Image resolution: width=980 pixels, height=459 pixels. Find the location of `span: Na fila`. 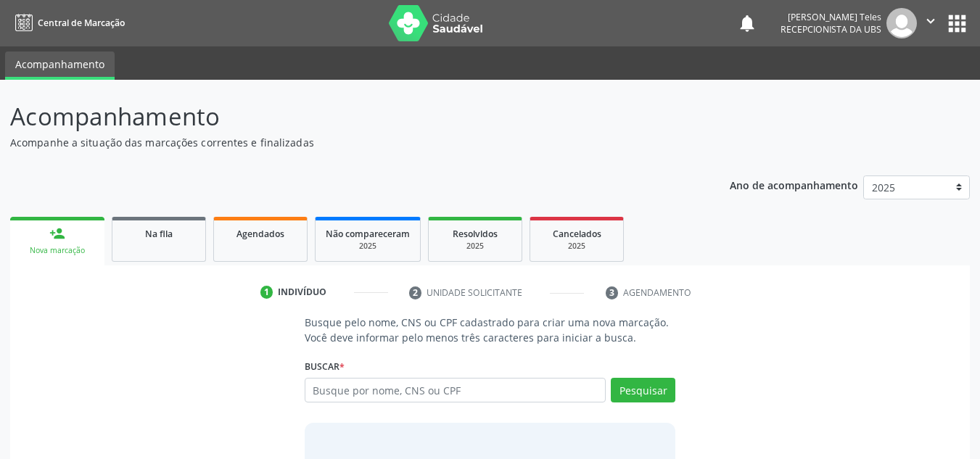

span: Na fila is located at coordinates (159, 234).